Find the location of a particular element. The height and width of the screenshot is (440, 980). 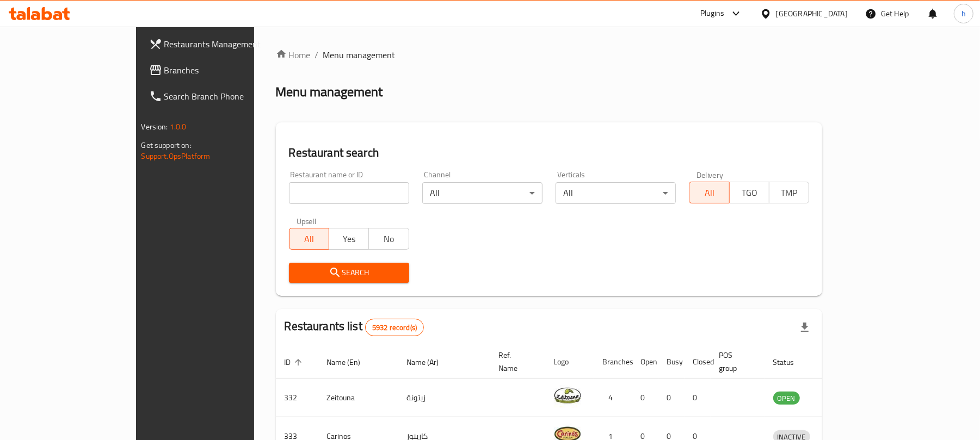

span: POS group is located at coordinates (735, 361).